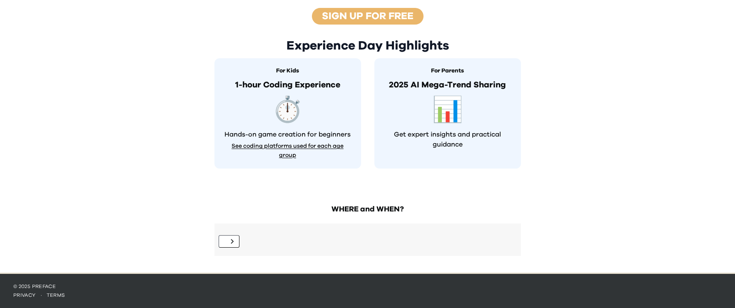 This screenshot has height=308, width=735. I want to click on a: terms, so click(56, 295).